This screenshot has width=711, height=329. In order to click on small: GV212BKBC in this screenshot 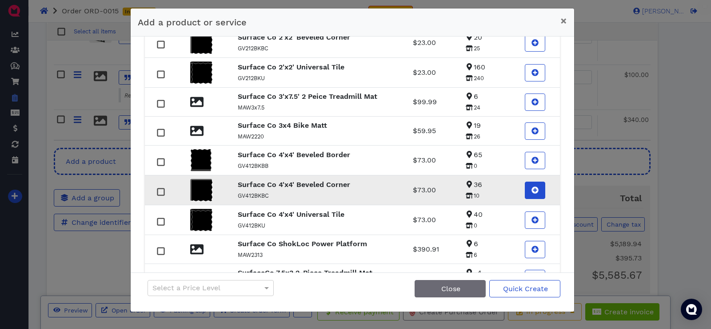, I will do `click(253, 48)`.